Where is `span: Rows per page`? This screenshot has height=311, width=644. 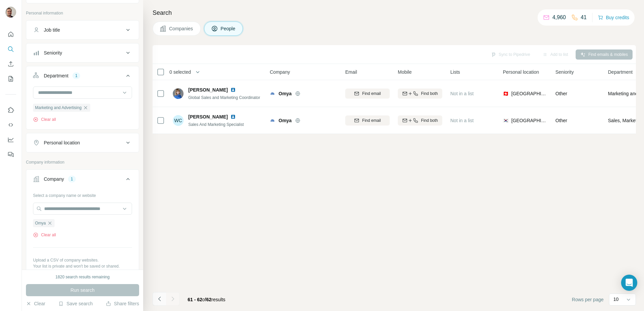
span: Rows per page is located at coordinates (588, 300).